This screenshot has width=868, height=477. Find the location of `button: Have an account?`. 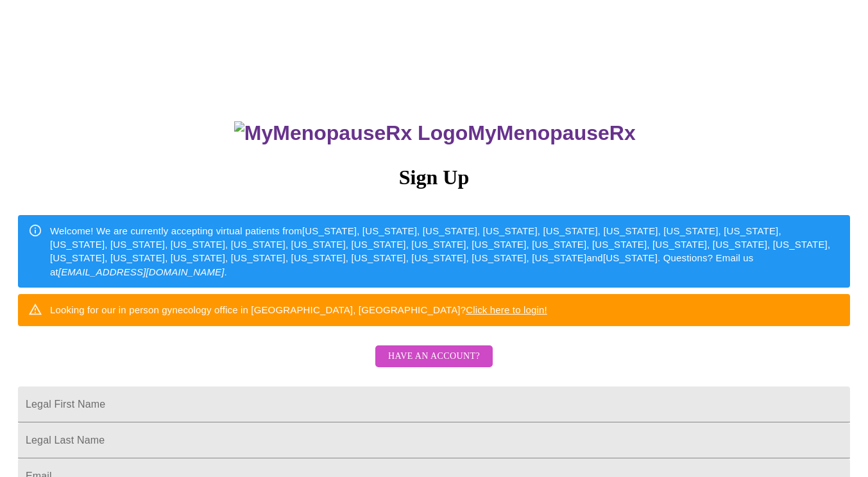

button: Have an account? is located at coordinates (434, 357).